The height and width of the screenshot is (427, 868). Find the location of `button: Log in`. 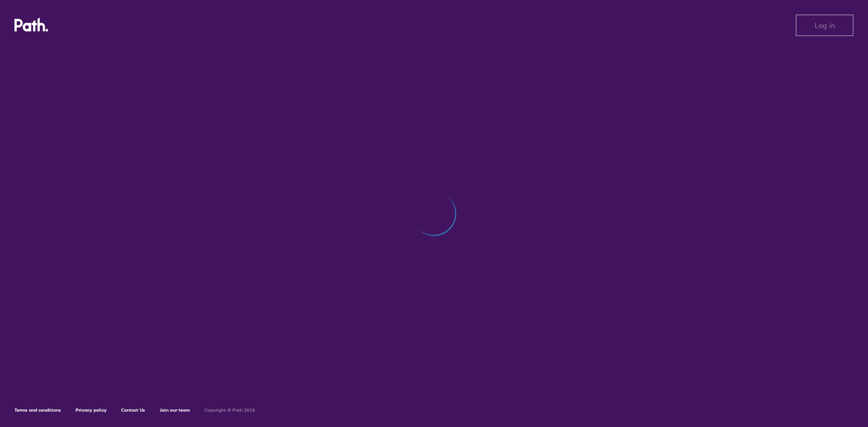

button: Log in is located at coordinates (825, 25).